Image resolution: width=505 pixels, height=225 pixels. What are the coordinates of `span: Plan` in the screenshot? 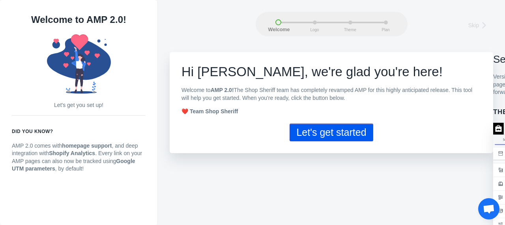 It's located at (386, 30).